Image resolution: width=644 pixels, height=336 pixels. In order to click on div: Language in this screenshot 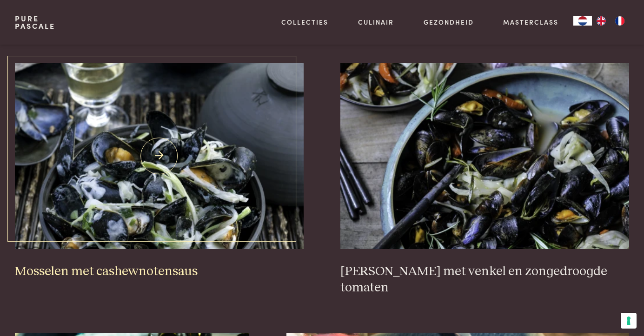, I will do `click(582, 21)`.